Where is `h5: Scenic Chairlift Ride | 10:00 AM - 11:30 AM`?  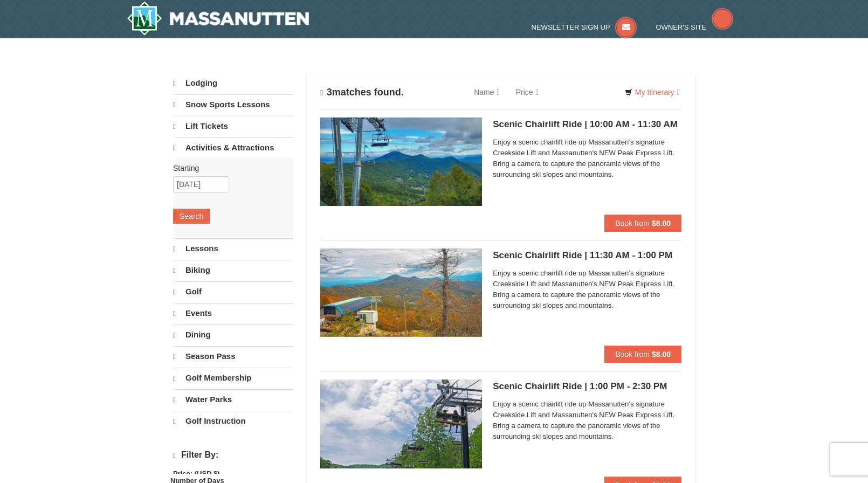 h5: Scenic Chairlift Ride | 10:00 AM - 11:30 AM is located at coordinates (587, 125).